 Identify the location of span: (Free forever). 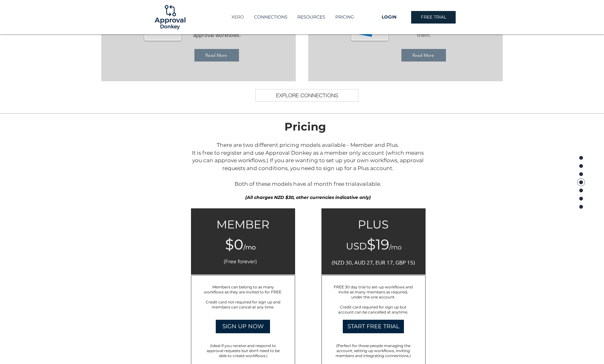
(241, 261).